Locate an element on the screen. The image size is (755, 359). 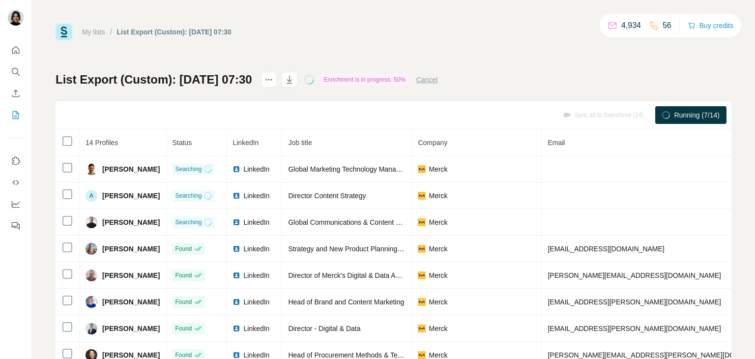
div: Enrichment is in progress: 50% is located at coordinates (365, 80).